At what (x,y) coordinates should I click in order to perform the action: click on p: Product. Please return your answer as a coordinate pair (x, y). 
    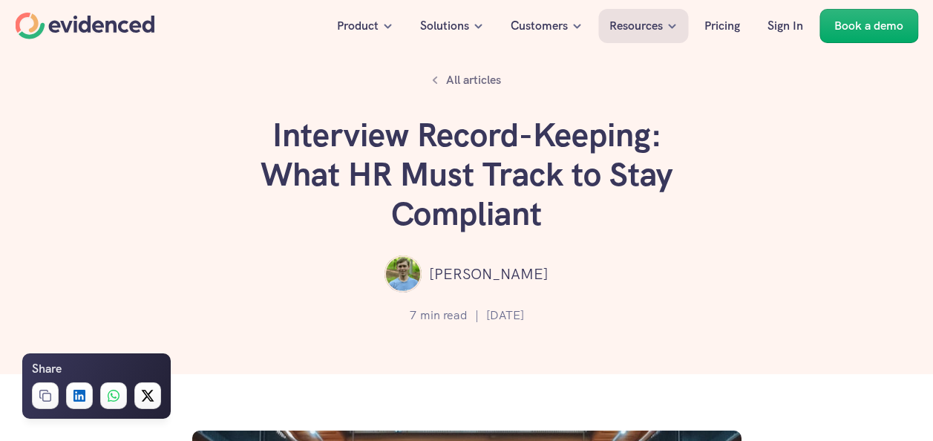
    Looking at the image, I should click on (358, 26).